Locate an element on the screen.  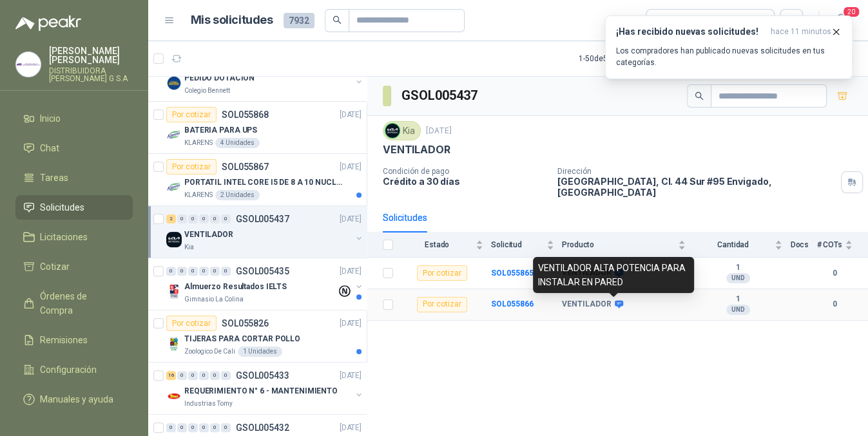
img: Logo peakr is located at coordinates (48, 23).